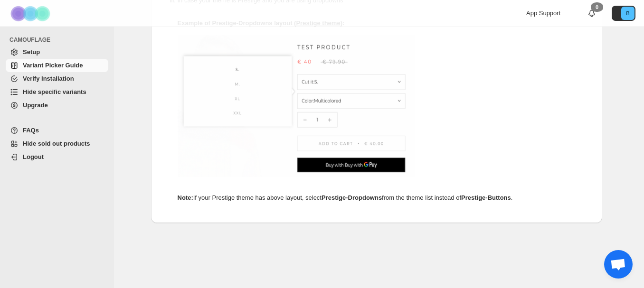  What do you see at coordinates (623, 13) in the screenshot?
I see `button: Avatar with initials B` at bounding box center [623, 13].